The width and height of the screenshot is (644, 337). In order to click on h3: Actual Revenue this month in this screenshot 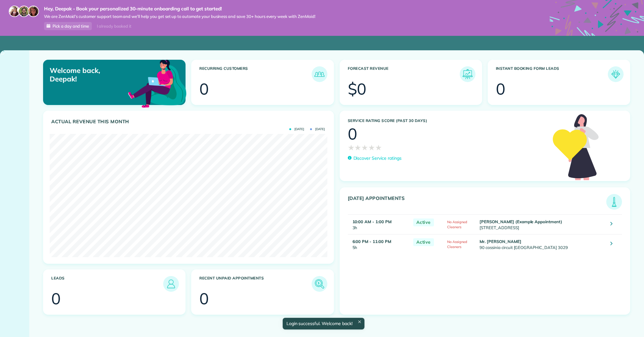, I will do `click(189, 122)`.